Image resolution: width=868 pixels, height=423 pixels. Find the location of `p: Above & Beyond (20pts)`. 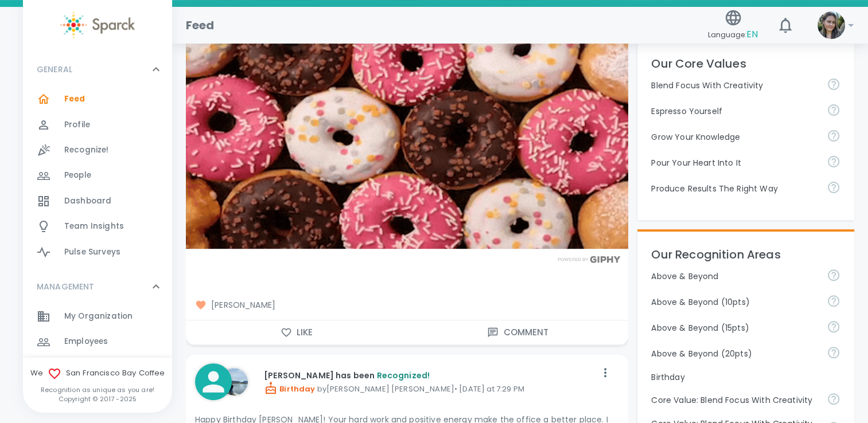

p: Above & Beyond (20pts) is located at coordinates (734, 354).